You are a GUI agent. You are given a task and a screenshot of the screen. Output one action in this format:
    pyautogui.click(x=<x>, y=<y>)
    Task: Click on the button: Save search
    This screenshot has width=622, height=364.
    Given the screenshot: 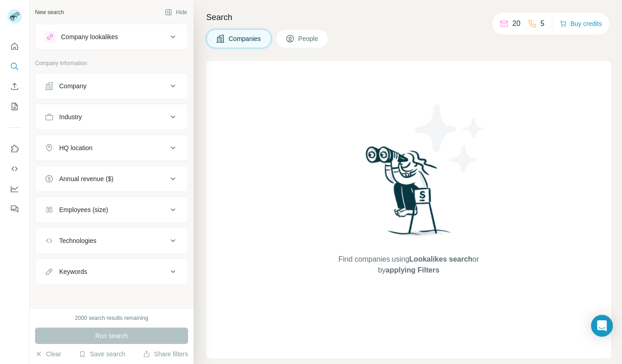 What is the action you would take?
    pyautogui.click(x=102, y=354)
    